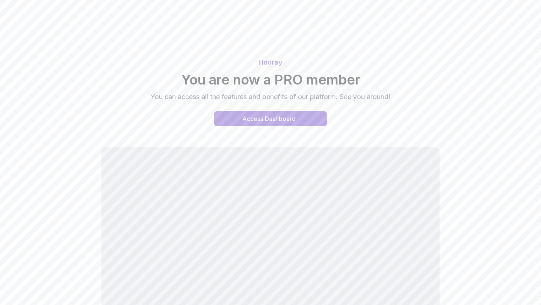 This screenshot has height=305, width=541. I want to click on h2: You are now a PRO member, so click(270, 80).